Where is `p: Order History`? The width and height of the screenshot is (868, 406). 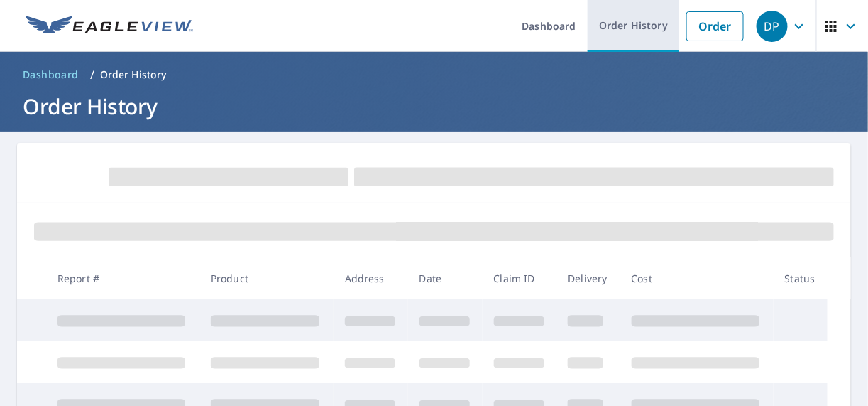
p: Order History is located at coordinates (133, 74).